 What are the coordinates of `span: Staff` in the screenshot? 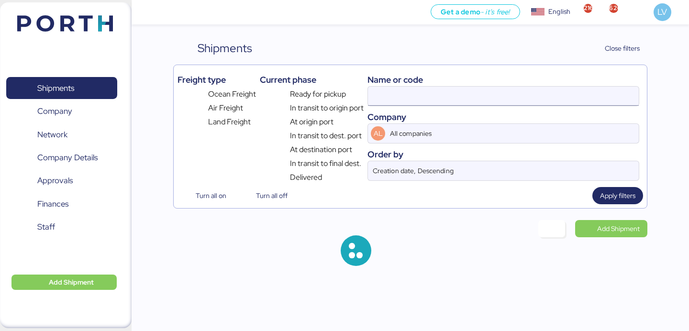 It's located at (46, 227).